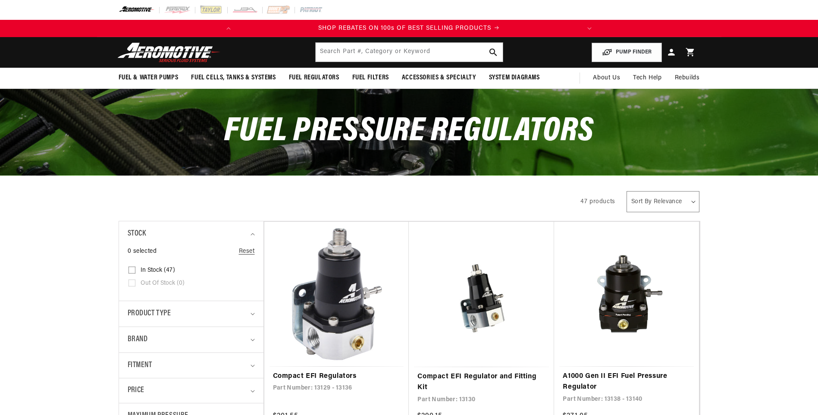 Image resolution: width=818 pixels, height=415 pixels. Describe the element at coordinates (233, 78) in the screenshot. I see `summary: Fuel Cells, Tanks & Systems` at that location.